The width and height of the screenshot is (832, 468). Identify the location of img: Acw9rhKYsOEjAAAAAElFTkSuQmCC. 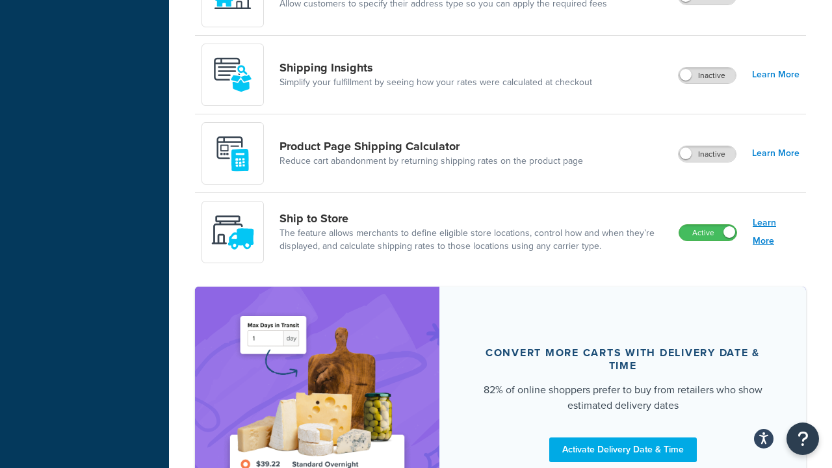
(233, 75).